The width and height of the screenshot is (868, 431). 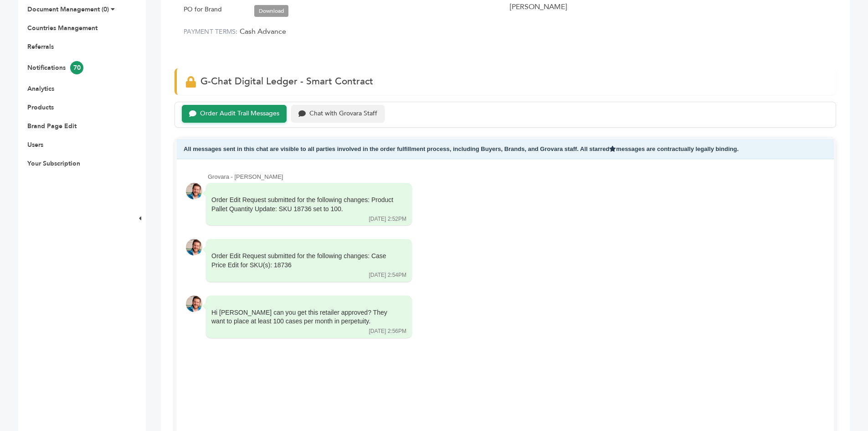 What do you see at coordinates (54, 163) in the screenshot?
I see `a: Your Subscription` at bounding box center [54, 163].